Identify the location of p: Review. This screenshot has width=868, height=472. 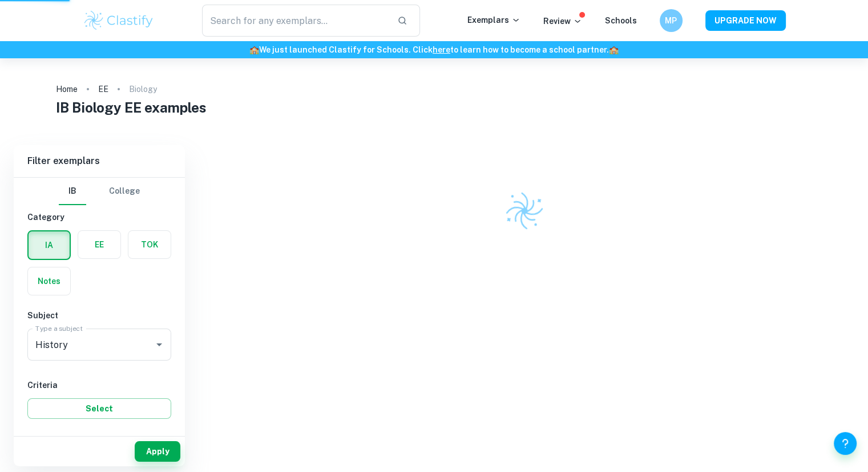
(562, 21).